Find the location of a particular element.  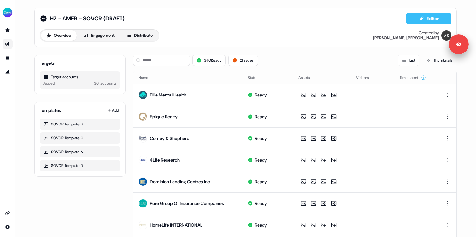

button: Add is located at coordinates (113, 111).